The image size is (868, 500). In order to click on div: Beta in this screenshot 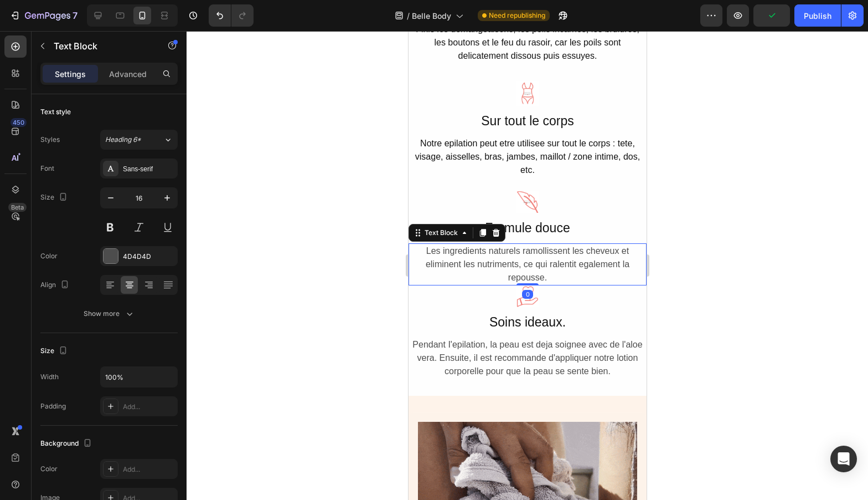, I will do `click(17, 208)`.